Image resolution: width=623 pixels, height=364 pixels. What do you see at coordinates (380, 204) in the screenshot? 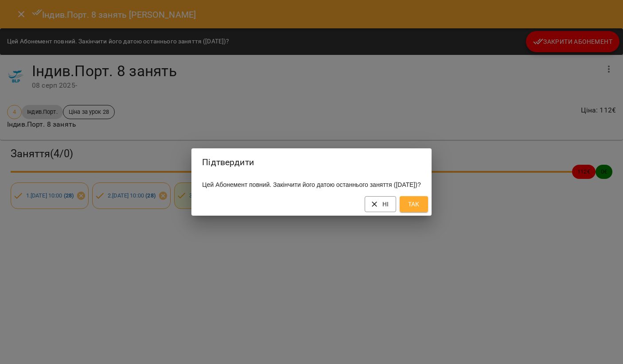
I see `button: Ні` at bounding box center [380, 204].